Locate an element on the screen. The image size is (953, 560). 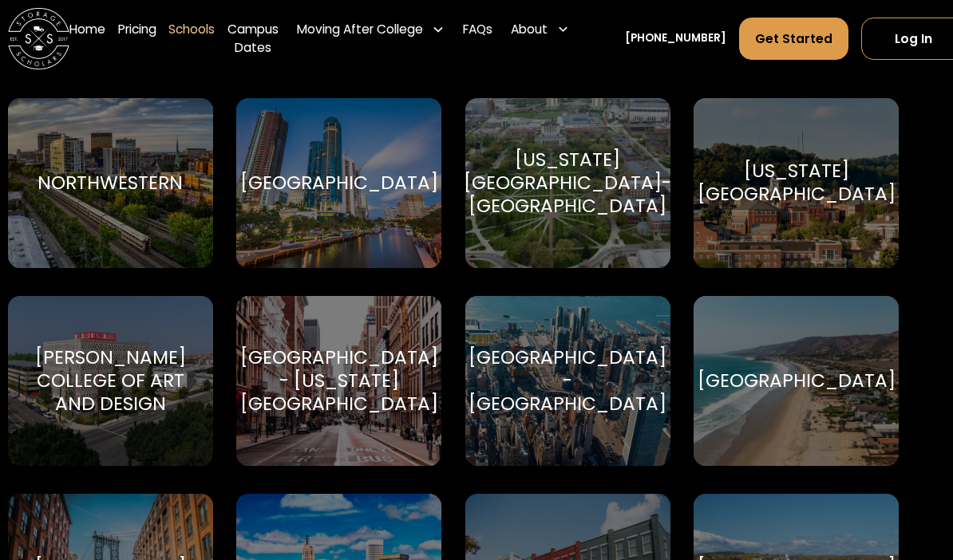
a: FAQs is located at coordinates (477, 39).